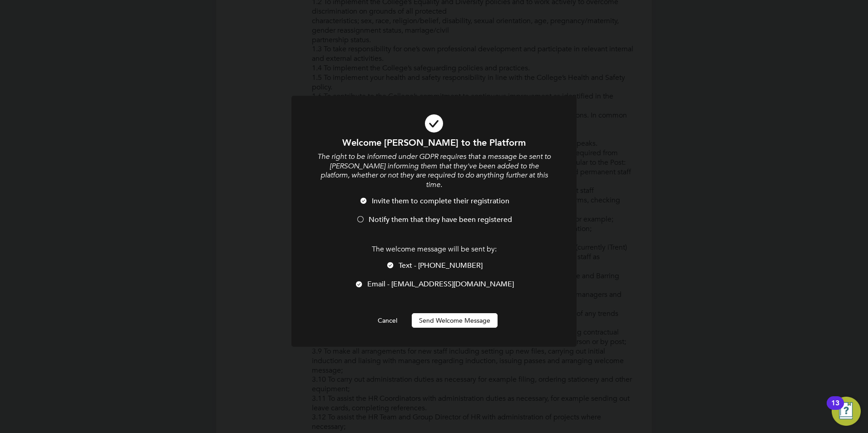  I want to click on button: Send Welcome Message, so click(455, 320).